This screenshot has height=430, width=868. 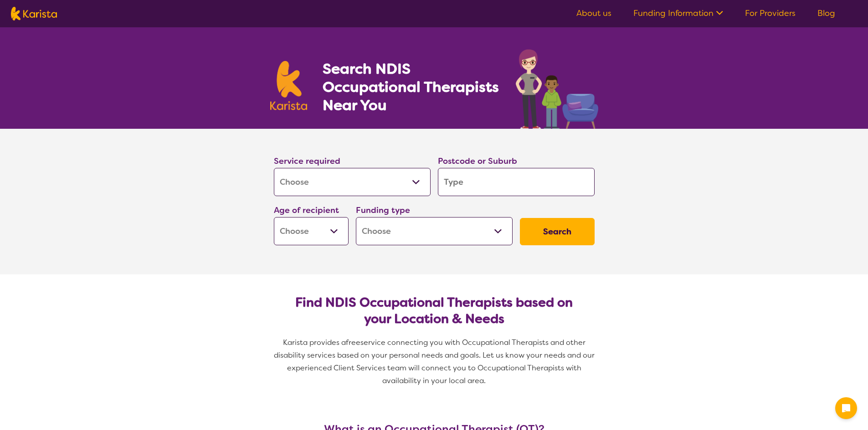 I want to click on label: Age of recipient, so click(x=306, y=211).